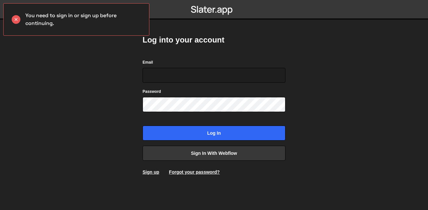 This screenshot has width=428, height=210. I want to click on input: Log in, so click(214, 133).